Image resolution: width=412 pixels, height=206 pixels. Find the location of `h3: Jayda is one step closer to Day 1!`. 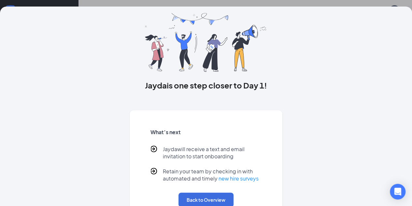

h3: Jayda is one step closer to Day 1! is located at coordinates (206, 85).